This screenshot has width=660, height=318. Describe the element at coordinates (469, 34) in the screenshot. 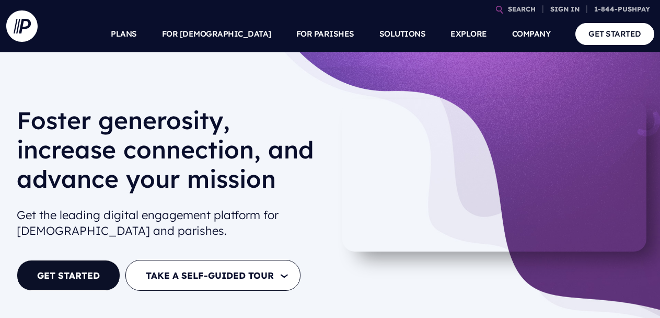

I see `a: EXPLORE` at that location.